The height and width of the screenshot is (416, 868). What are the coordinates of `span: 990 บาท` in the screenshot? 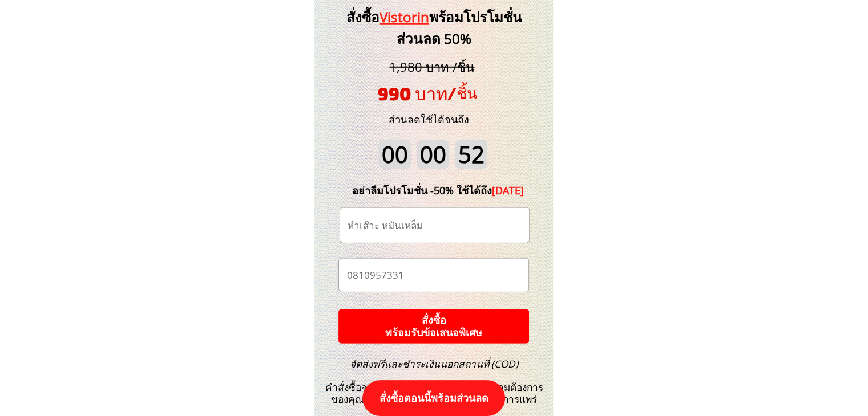 It's located at (412, 93).